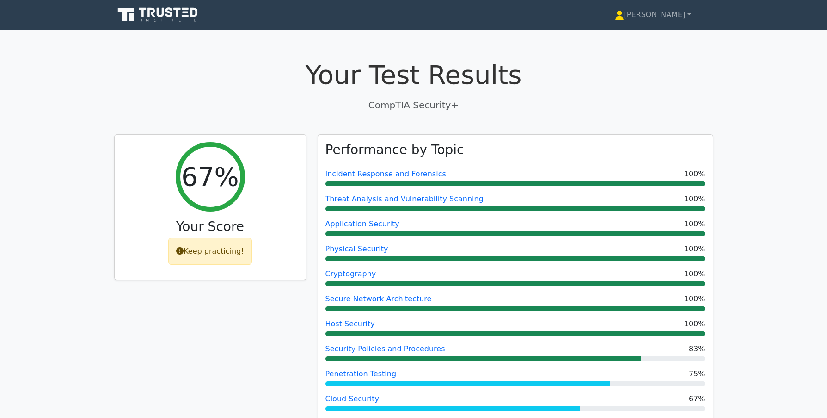  I want to click on p: CompTIA Security+, so click(414, 105).